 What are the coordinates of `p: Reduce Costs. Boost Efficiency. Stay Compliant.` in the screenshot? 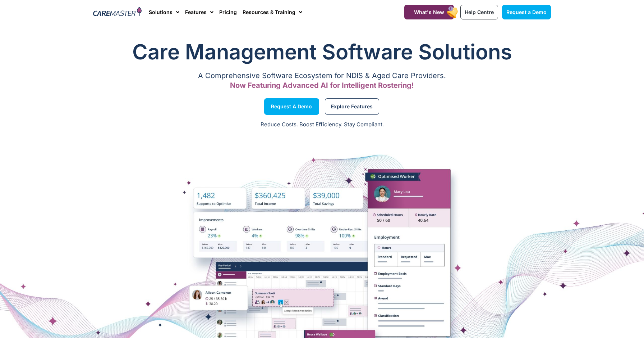 It's located at (322, 124).